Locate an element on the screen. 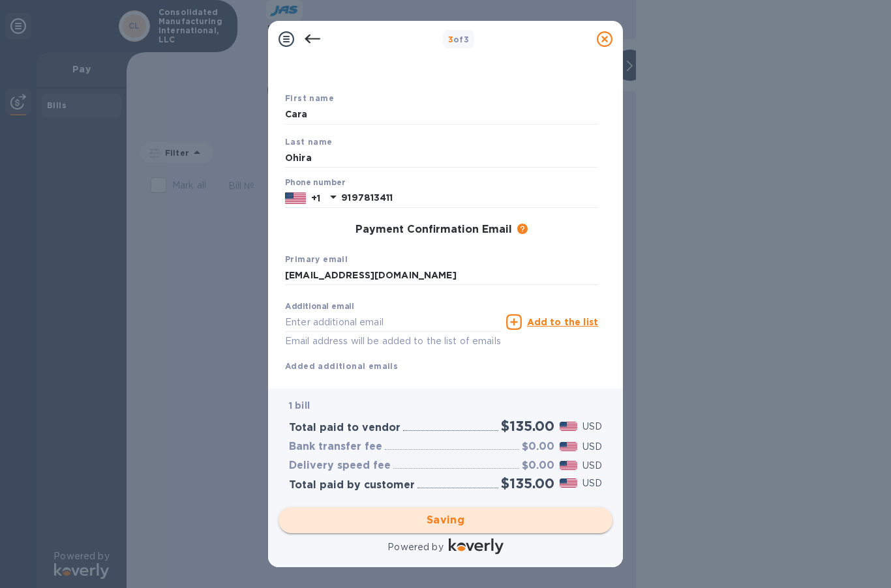  b: Last name is located at coordinates (309, 141).